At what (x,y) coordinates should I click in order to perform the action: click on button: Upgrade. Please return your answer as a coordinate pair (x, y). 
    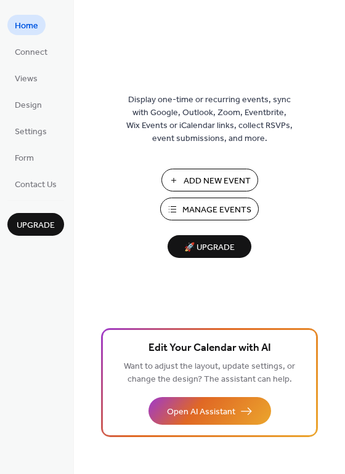
    Looking at the image, I should click on (36, 224).